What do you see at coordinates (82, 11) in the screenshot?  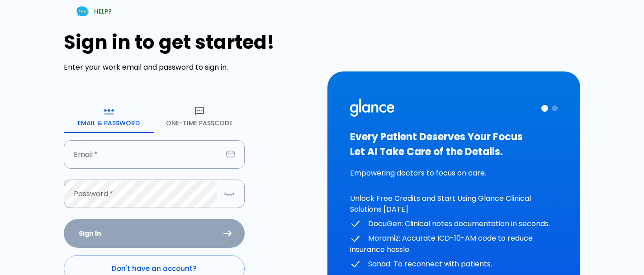 I see `img: Chat Support` at bounding box center [82, 11].